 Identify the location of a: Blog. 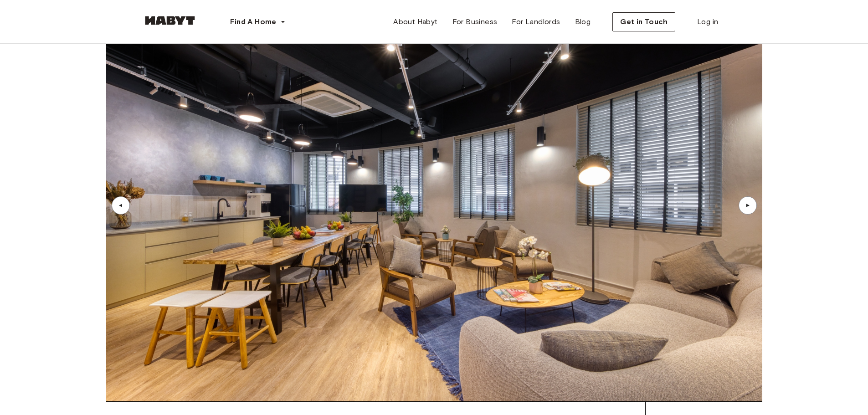
(583, 22).